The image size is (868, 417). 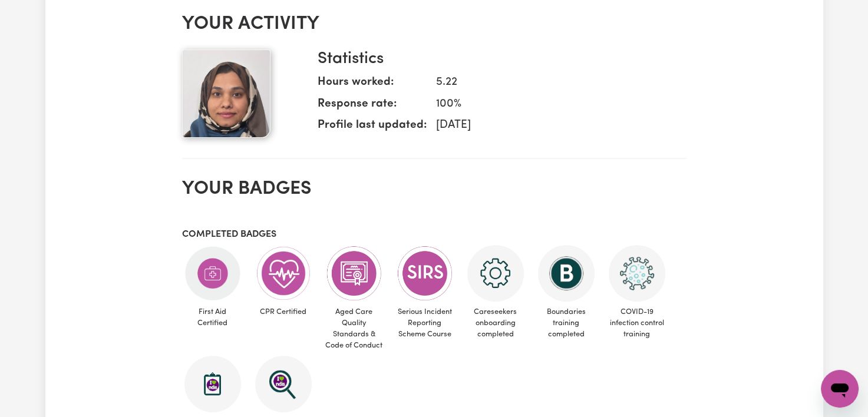 What do you see at coordinates (566, 273) in the screenshot?
I see `img: CS Academy: Boundaries in care and support work course completed` at bounding box center [566, 273].